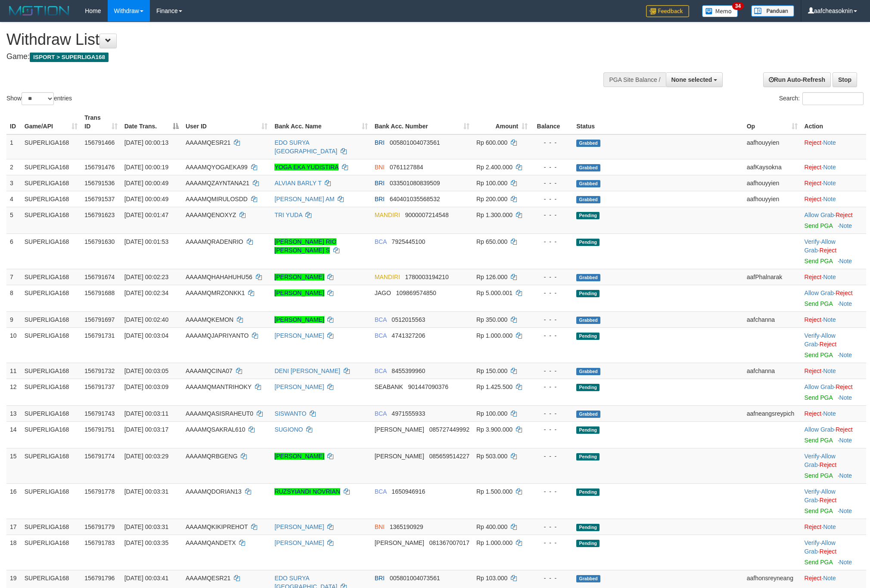  Describe the element at coordinates (772, 413) in the screenshot. I see `td: aafneangsreypich` at that location.